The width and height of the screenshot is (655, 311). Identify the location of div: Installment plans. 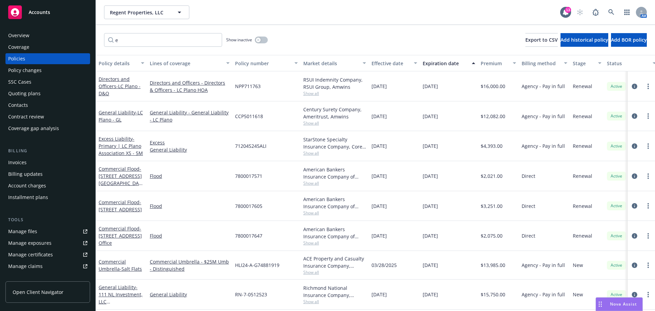
(28, 197).